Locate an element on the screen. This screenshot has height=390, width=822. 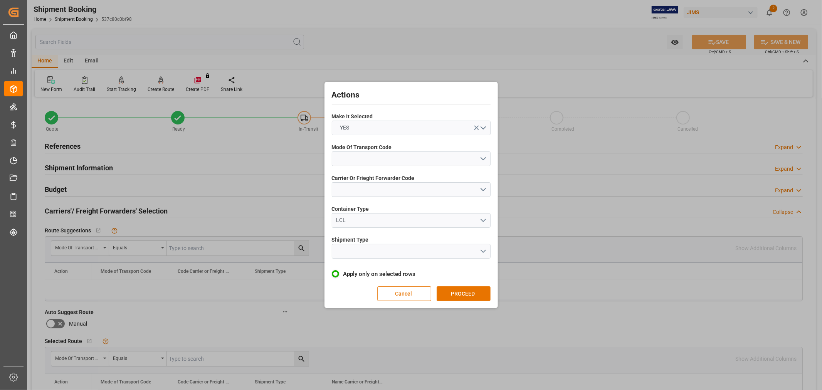
span: Carrier Or Frieght Forwarder Code is located at coordinates (373, 178).